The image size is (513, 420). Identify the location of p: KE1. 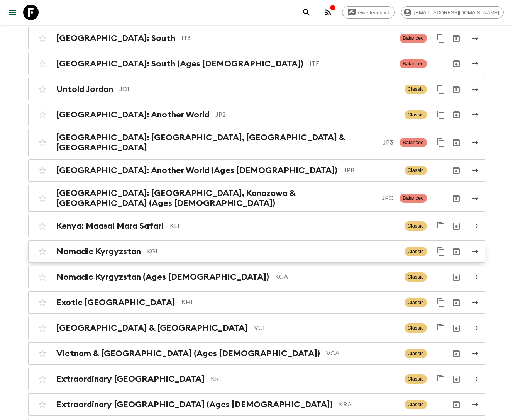
(284, 226).